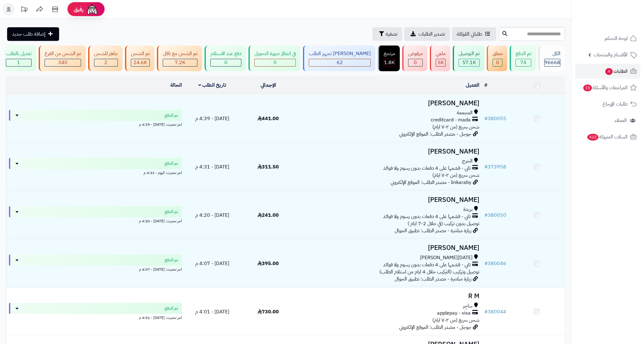 This screenshot has width=644, height=344. What do you see at coordinates (440, 58) in the screenshot?
I see `a: ملغي 5K` at bounding box center [440, 58].